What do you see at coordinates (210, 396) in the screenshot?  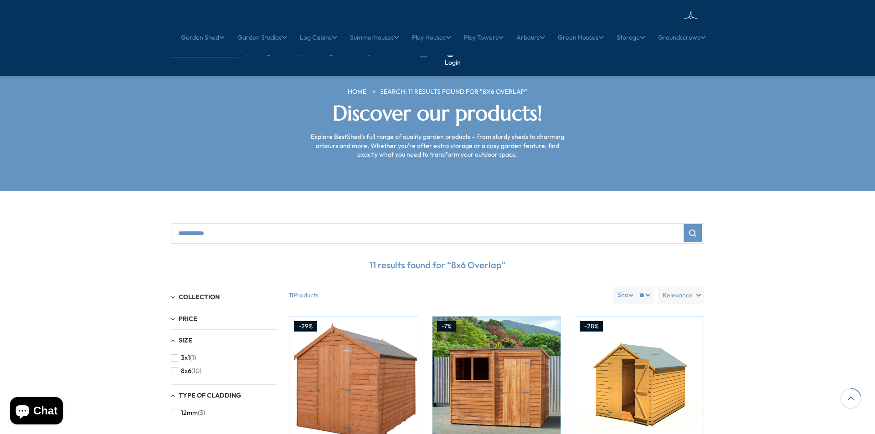 I see `span: Type of Cladding` at bounding box center [210, 396].